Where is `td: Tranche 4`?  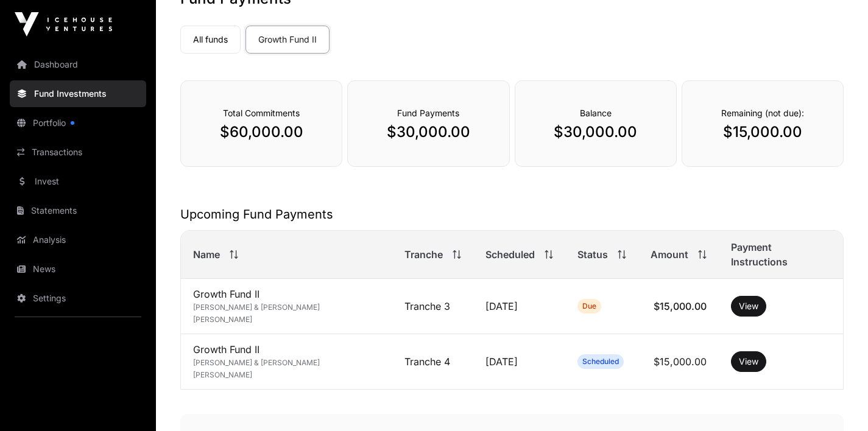
td: Tranche 4 is located at coordinates (433, 362).